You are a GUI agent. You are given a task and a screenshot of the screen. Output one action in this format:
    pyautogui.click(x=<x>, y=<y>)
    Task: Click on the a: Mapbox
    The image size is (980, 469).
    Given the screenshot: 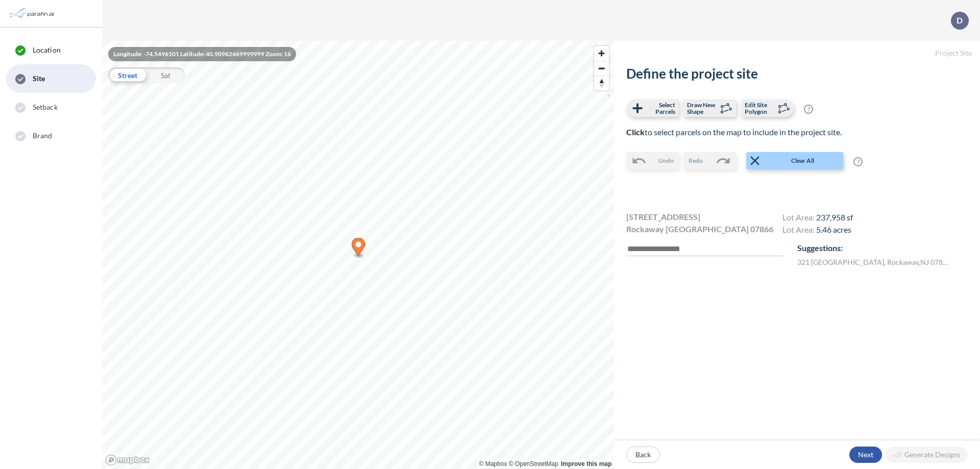 What is the action you would take?
    pyautogui.click(x=493, y=464)
    